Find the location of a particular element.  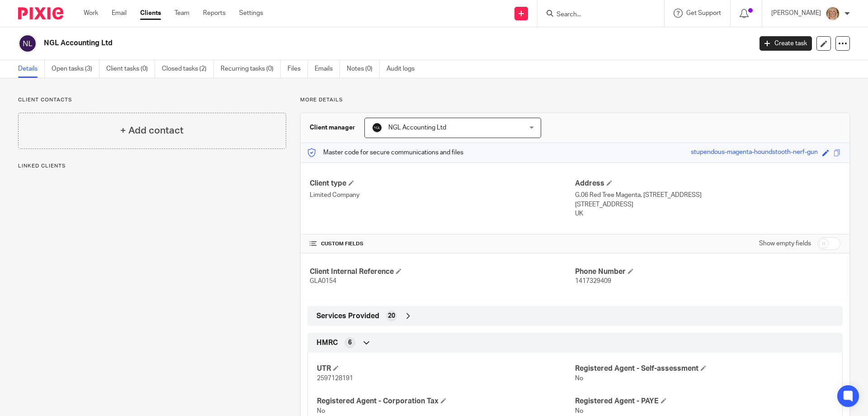

a: Open tasks (3) is located at coordinates (76, 69).